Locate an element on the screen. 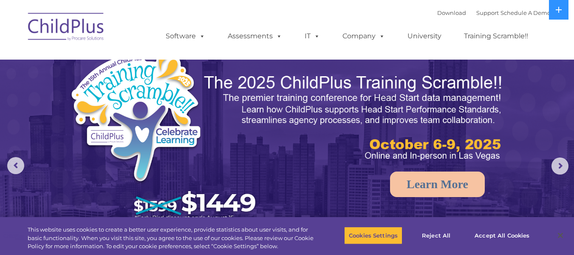 This screenshot has height=255, width=574. a: Software is located at coordinates (185, 36).